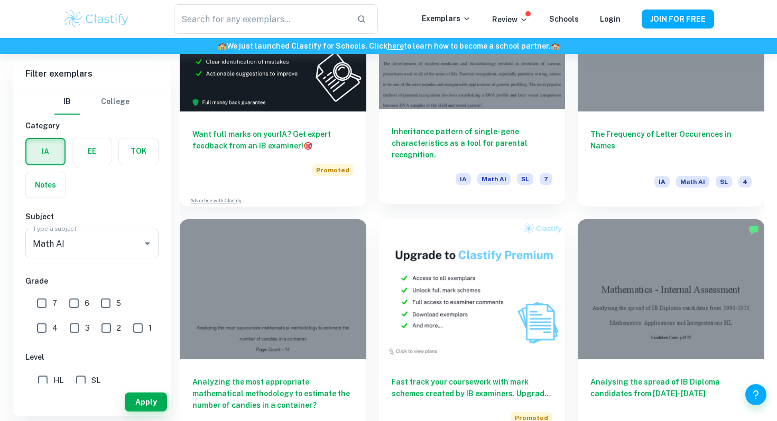 The height and width of the screenshot is (421, 777). What do you see at coordinates (446, 18) in the screenshot?
I see `p: Exemplars` at bounding box center [446, 18].